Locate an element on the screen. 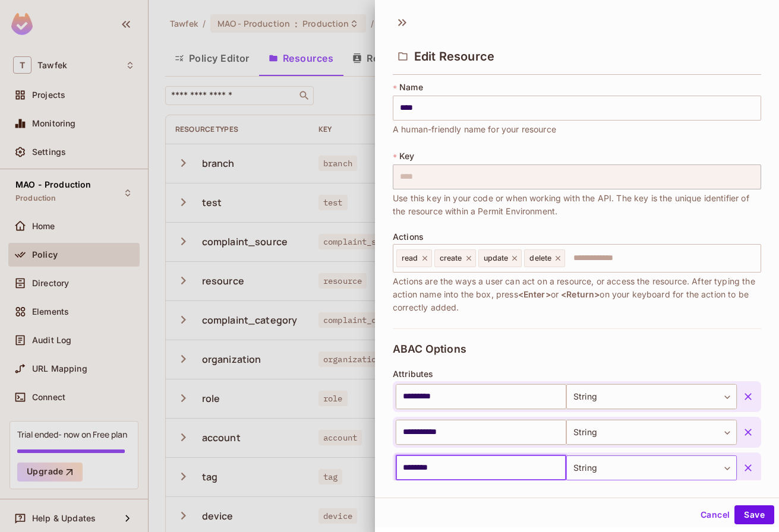 The image size is (779, 532). button: Cancel is located at coordinates (715, 515).